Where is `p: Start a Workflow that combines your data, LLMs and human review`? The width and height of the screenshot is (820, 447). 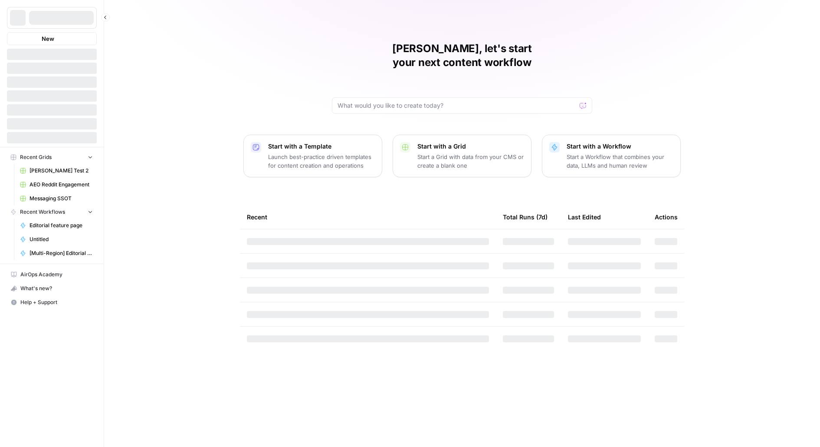
p: Start a Workflow that combines your data, LLMs and human review is located at coordinates (620, 161).